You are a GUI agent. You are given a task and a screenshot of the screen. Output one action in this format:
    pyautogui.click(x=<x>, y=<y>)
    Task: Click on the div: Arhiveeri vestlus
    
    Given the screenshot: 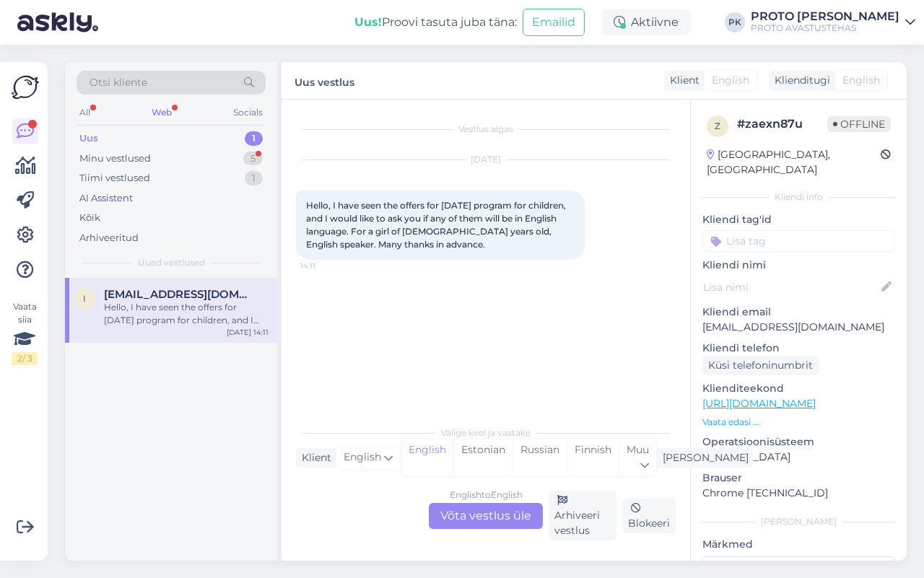 What is the action you would take?
    pyautogui.click(x=583, y=516)
    